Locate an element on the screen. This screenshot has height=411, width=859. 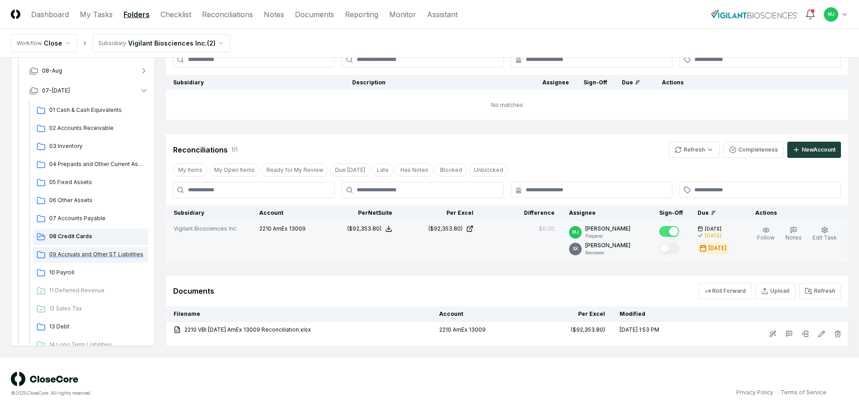
span: Vigilant Biosciences Inc. is located at coordinates (206, 229).